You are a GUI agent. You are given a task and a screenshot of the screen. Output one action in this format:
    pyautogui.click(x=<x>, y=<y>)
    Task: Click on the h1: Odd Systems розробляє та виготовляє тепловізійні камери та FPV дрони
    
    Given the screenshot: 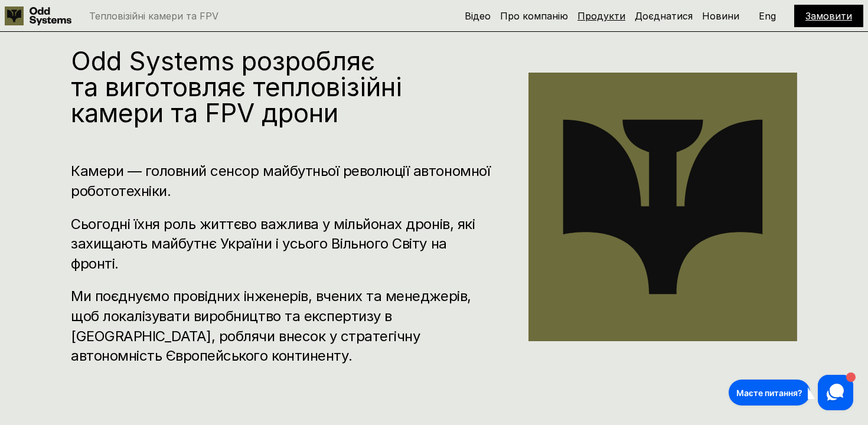 What is the action you would take?
    pyautogui.click(x=282, y=86)
    